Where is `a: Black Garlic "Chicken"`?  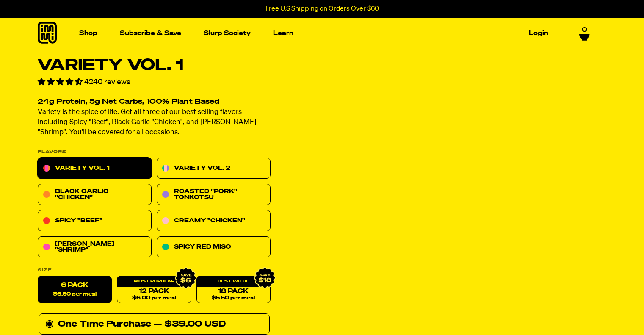 a: Black Garlic "Chicken" is located at coordinates (94, 195).